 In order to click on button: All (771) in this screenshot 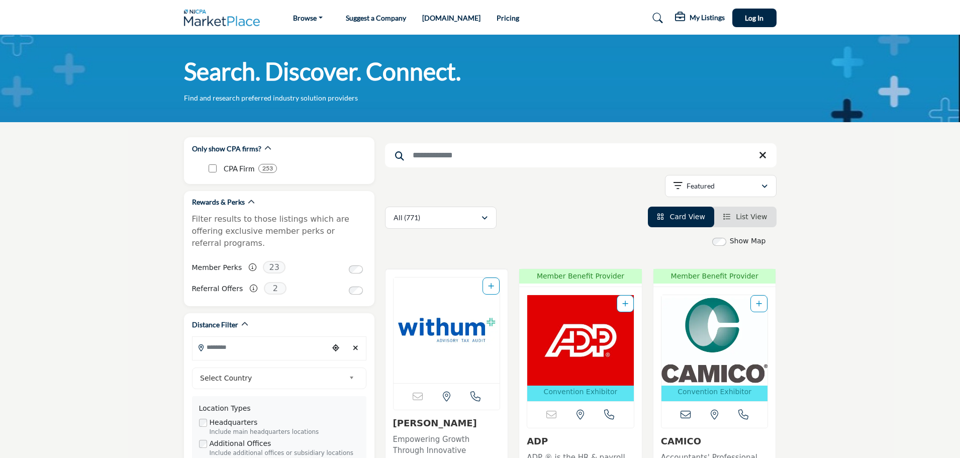, I will do `click(441, 218)`.